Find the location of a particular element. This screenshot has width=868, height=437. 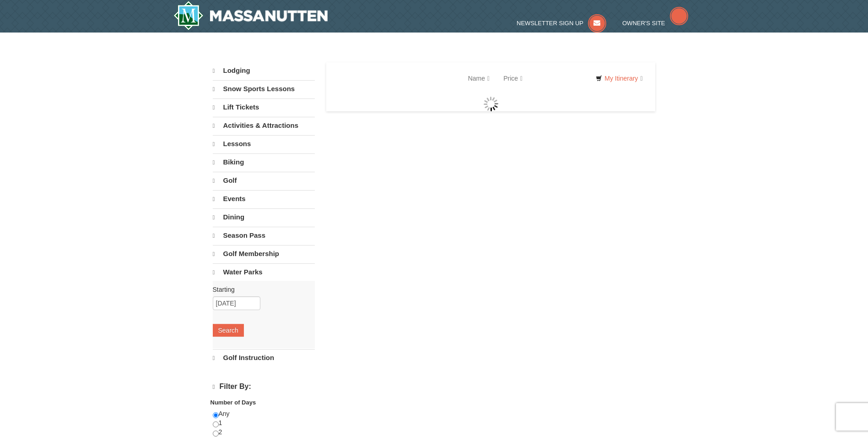

a: Golf Membership is located at coordinates (263, 254).